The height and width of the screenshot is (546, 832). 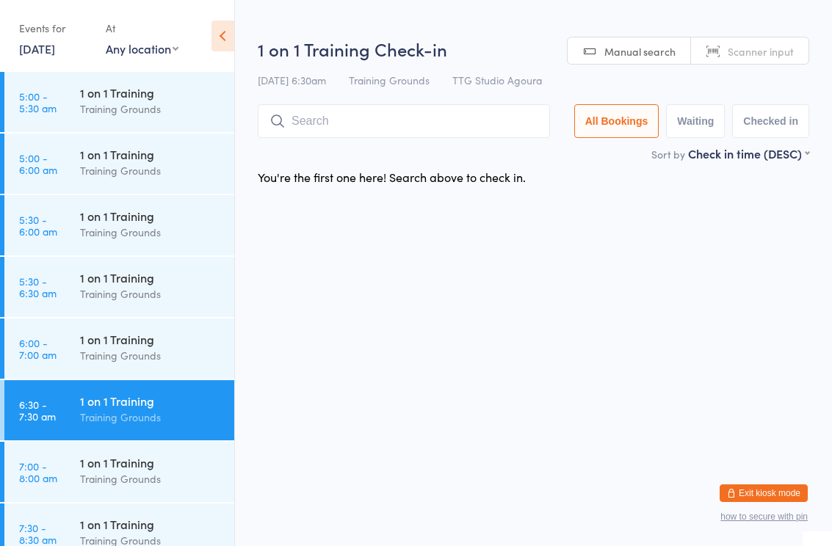 I want to click on span: Scanner input, so click(x=761, y=51).